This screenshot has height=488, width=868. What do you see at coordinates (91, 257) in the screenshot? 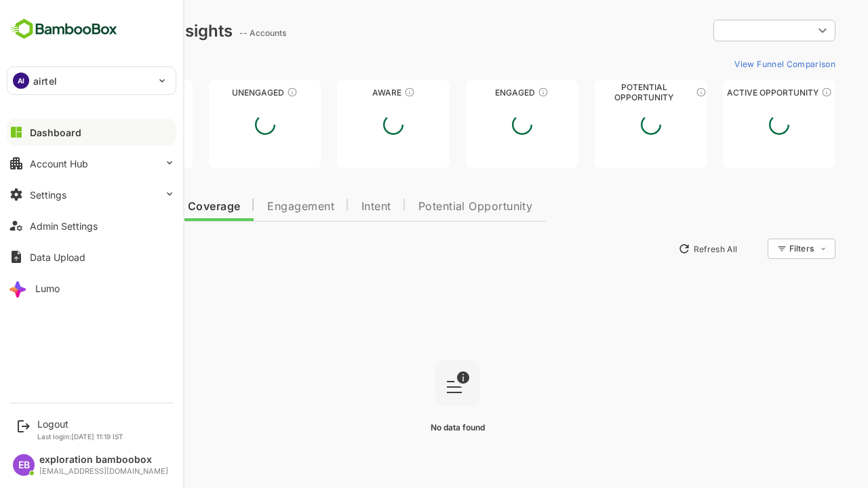
I see `button: Data Upload` at bounding box center [91, 257].